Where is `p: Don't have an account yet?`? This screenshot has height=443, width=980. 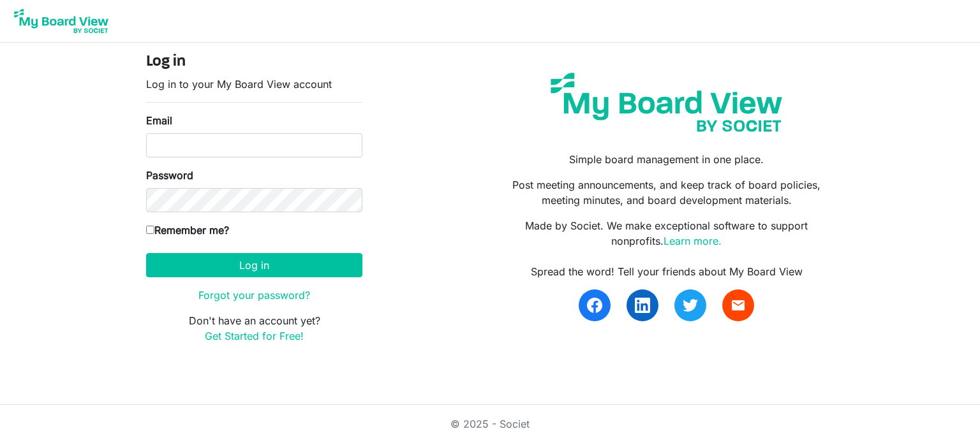
p: Don't have an account yet? is located at coordinates (254, 328).